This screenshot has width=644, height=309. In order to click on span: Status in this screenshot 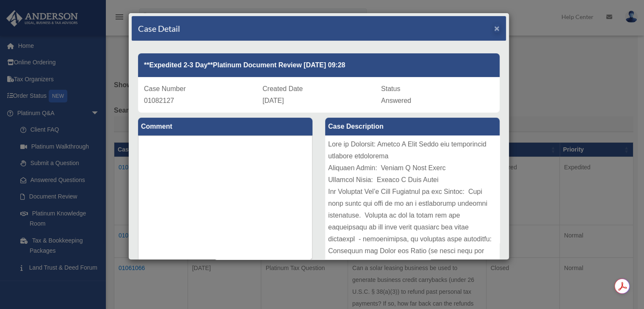, I will do `click(390, 89)`.